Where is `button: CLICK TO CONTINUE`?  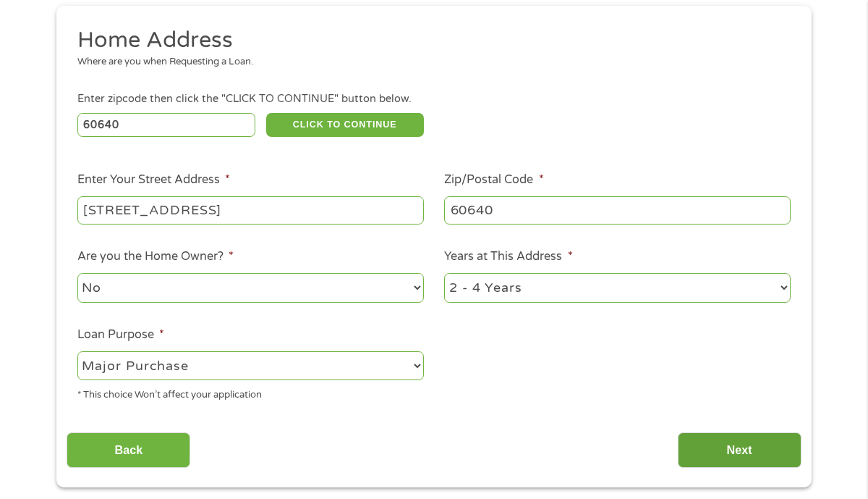
button: CLICK TO CONTINUE is located at coordinates (345, 125).